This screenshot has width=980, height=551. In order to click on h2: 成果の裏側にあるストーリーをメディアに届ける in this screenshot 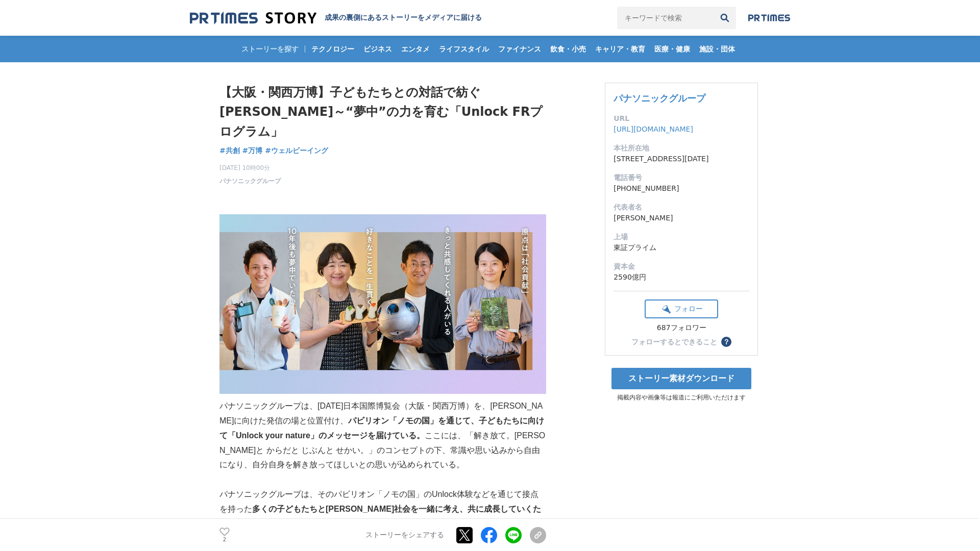, I will do `click(404, 17)`.